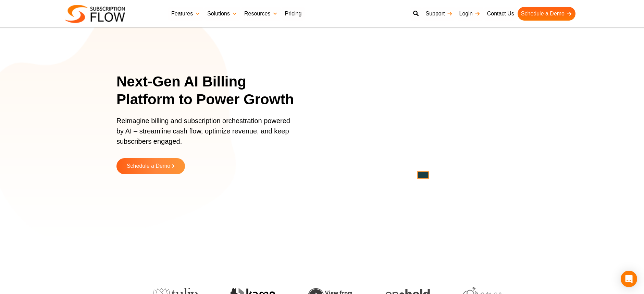 Image resolution: width=644 pixels, height=294 pixels. What do you see at coordinates (439, 13) in the screenshot?
I see `a: Support` at bounding box center [439, 13].